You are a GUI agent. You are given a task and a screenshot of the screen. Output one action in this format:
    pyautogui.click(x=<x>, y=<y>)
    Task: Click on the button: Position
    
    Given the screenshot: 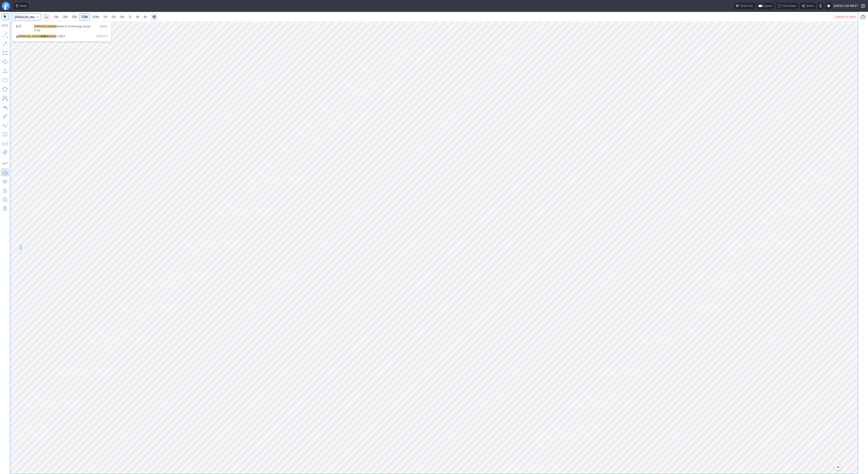 What is the action you would take?
    pyautogui.click(x=5, y=143)
    